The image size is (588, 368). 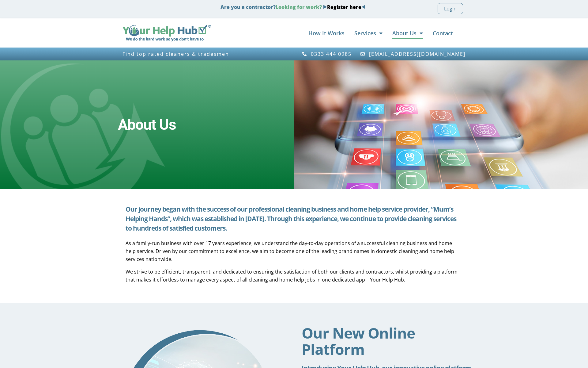 I want to click on h2: Our New Online Platform, so click(x=388, y=341).